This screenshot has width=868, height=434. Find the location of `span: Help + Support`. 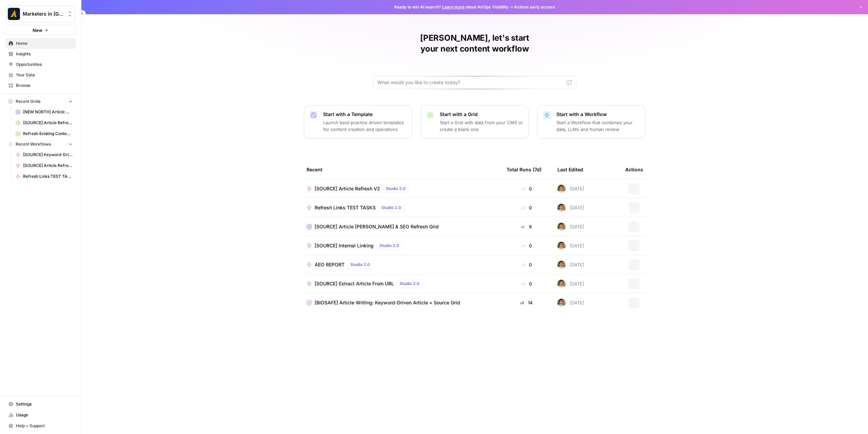

span: Help + Support is located at coordinates (44, 426).